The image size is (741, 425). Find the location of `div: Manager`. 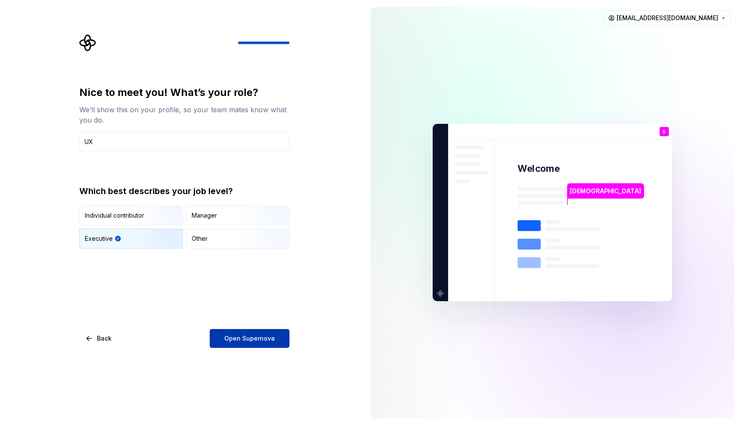

div: Manager is located at coordinates (204, 216).